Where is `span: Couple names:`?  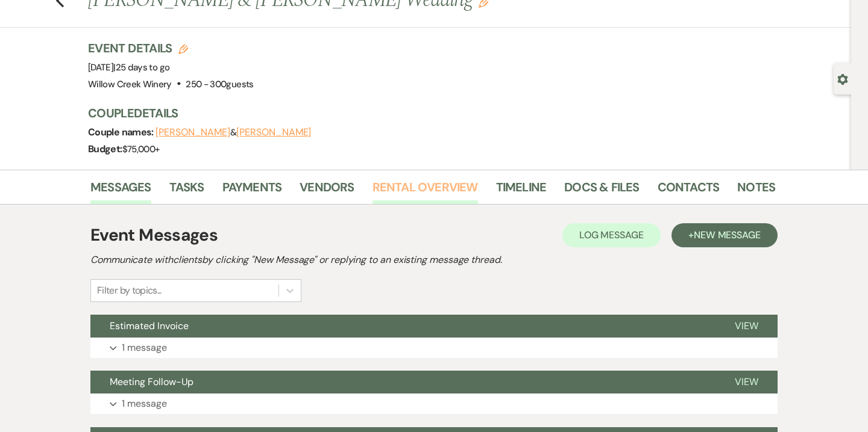 span: Couple names: is located at coordinates (122, 132).